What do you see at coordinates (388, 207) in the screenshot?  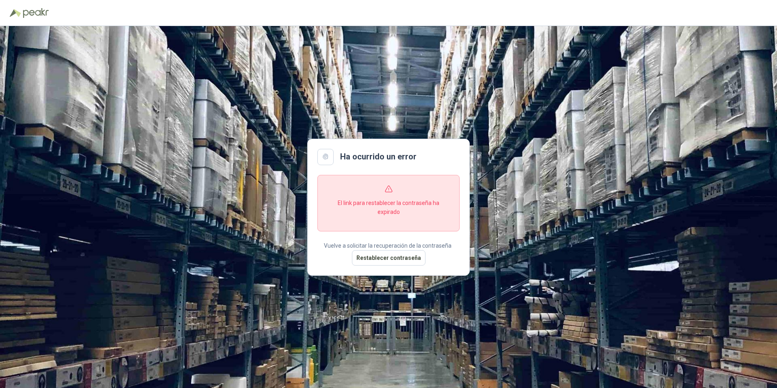 I see `p: El link para restablecer la contraseña ha expirado` at bounding box center [388, 207].